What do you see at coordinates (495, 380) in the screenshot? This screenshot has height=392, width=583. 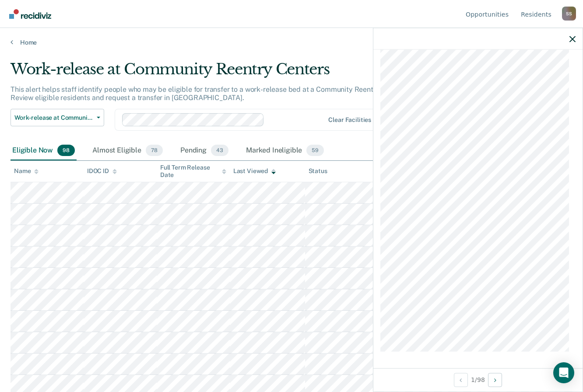 I see `button: Next Opportunity` at bounding box center [495, 380].